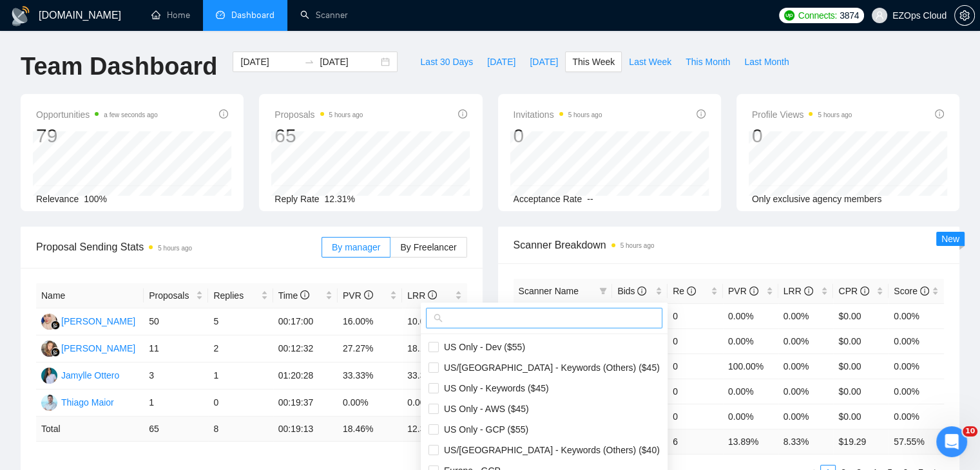 Image resolution: width=980 pixels, height=470 pixels. Describe the element at coordinates (176, 349) in the screenshot. I see `td: 11` at that location.